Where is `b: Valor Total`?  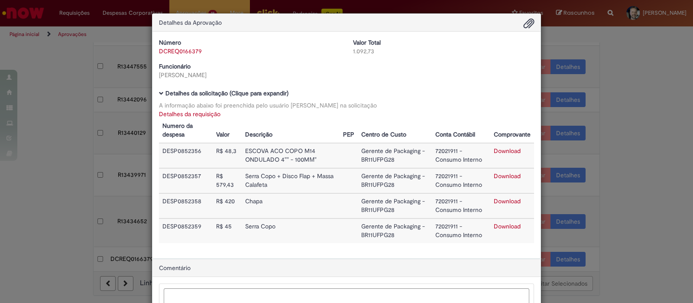 b: Valor Total is located at coordinates (367, 42).